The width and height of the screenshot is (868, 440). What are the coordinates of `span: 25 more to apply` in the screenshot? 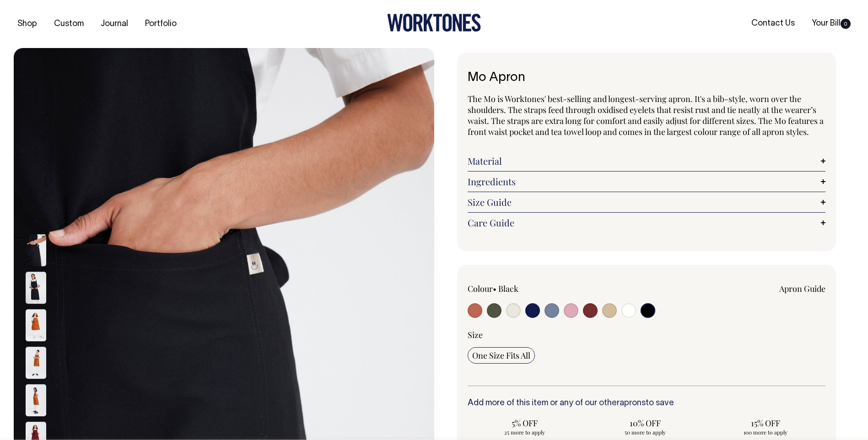 It's located at (525, 432).